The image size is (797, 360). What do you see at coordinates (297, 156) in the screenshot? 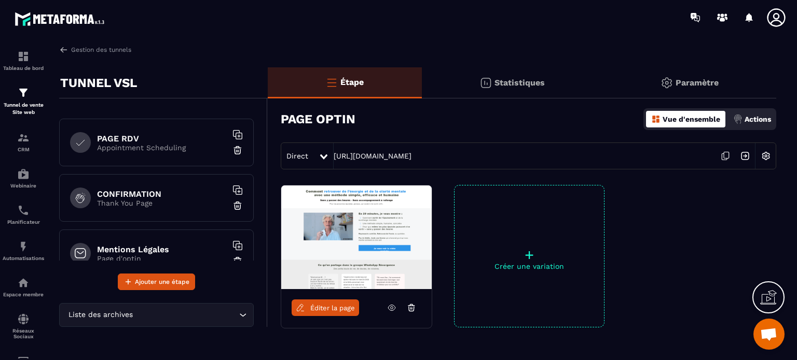
I see `span: Direct` at bounding box center [297, 156].